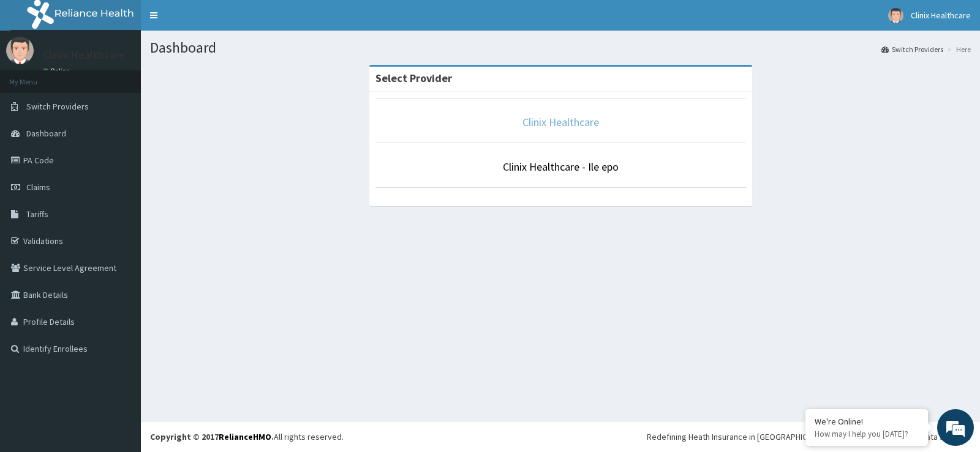 The image size is (980, 452). Describe the element at coordinates (941, 15) in the screenshot. I see `span: Clinix Healthcare` at that location.